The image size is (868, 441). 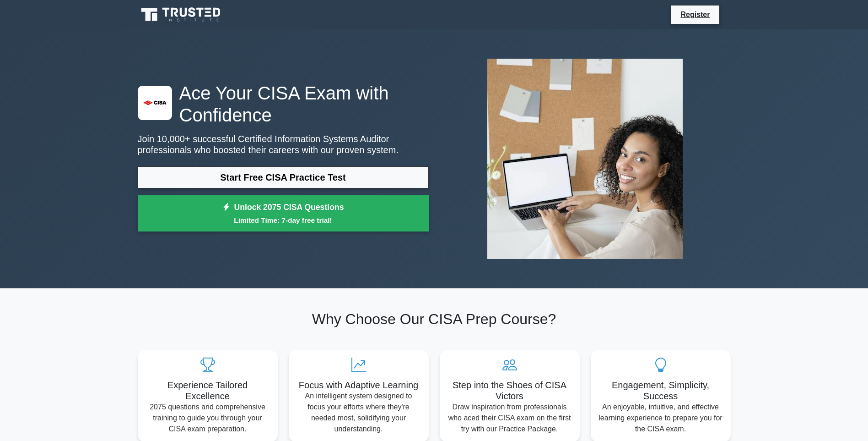 I want to click on a: Register, so click(x=695, y=14).